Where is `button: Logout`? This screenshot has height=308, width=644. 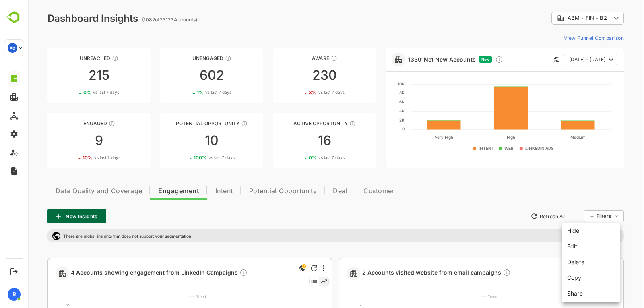
button: Logout is located at coordinates (14, 271).